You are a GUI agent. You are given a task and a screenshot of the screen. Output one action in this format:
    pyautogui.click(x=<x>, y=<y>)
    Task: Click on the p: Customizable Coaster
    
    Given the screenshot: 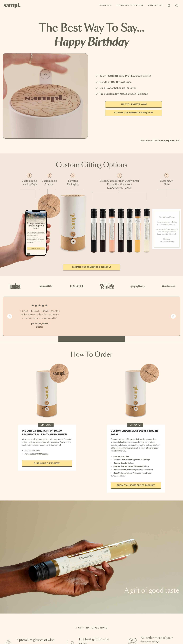 What is the action you would take?
    pyautogui.click(x=49, y=183)
    